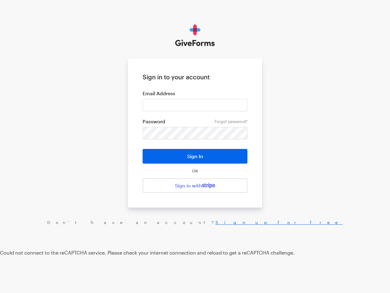 Image resolution: width=390 pixels, height=293 pixels. Describe the element at coordinates (195, 171) in the screenshot. I see `span: OR` at that location.